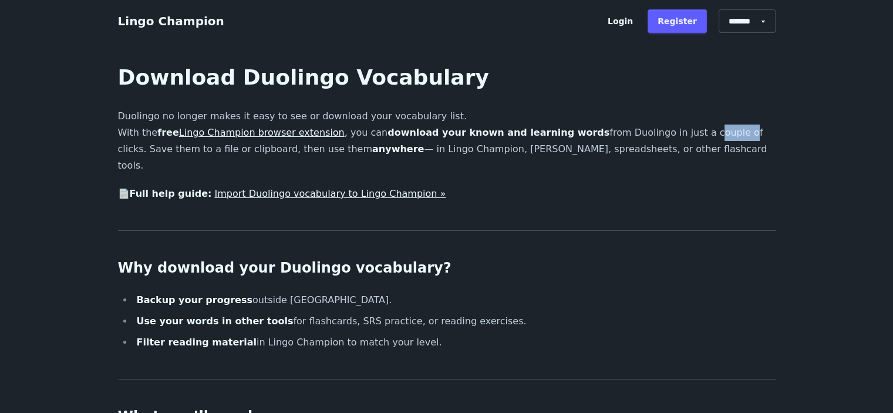  I want to click on li: for flashcards, SRS practice, or reading exercises., so click(454, 321).